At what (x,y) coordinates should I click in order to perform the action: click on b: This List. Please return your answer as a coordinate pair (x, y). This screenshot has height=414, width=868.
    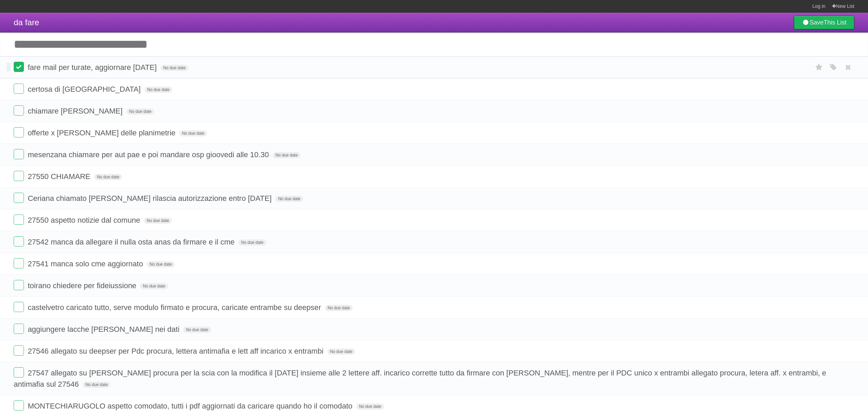
    Looking at the image, I should click on (835, 23).